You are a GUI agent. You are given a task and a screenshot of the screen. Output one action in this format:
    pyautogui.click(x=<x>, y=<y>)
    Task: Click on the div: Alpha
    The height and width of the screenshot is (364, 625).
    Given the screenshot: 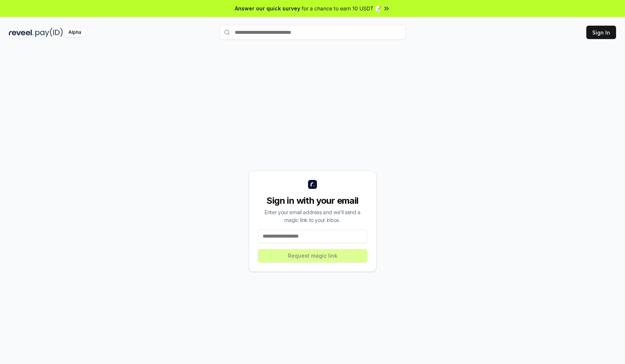 What is the action you would take?
    pyautogui.click(x=75, y=32)
    